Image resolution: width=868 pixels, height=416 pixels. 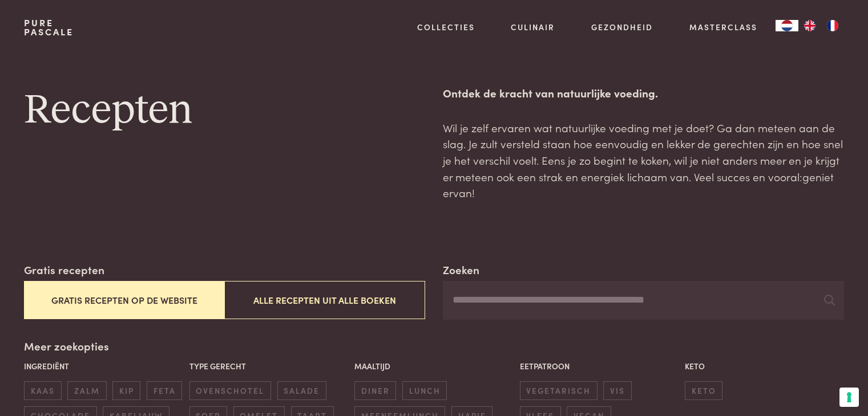 I want to click on p: Maaltijd, so click(x=434, y=366).